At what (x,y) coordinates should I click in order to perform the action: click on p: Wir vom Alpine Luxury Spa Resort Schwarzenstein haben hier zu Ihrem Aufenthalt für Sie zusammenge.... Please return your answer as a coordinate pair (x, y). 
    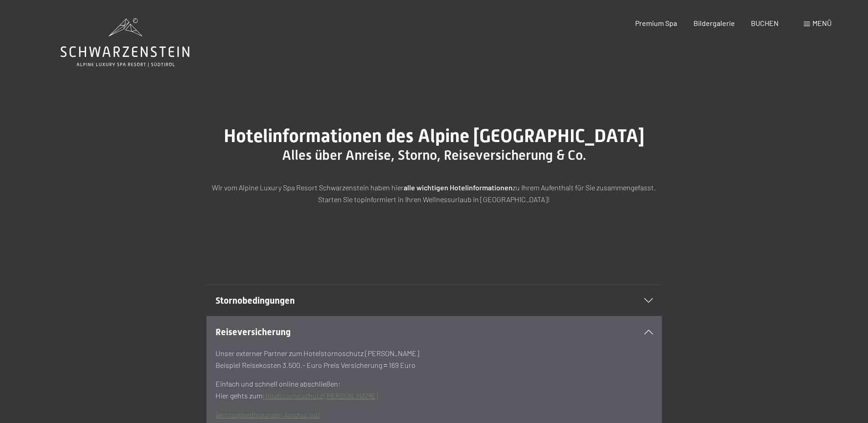
    Looking at the image, I should click on (434, 193).